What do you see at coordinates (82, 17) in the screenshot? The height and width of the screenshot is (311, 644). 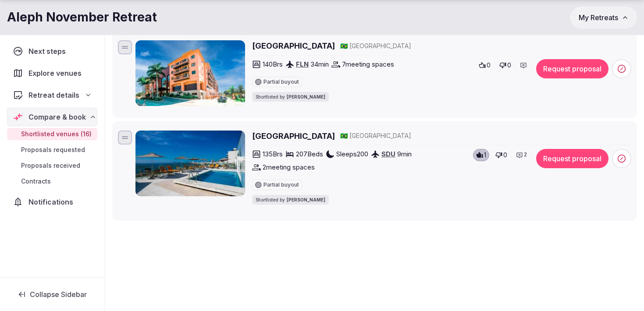 I see `h1: Aleph November Retreat` at bounding box center [82, 17].